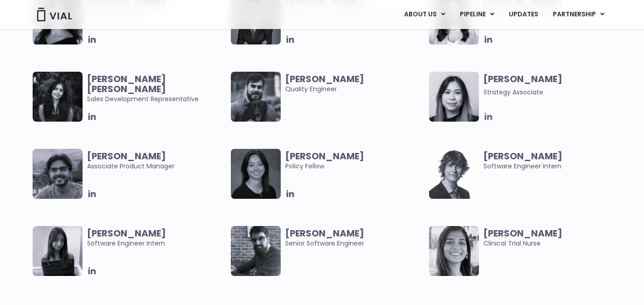  What do you see at coordinates (156, 161) in the screenshot?
I see `span: Associate Product Manager` at bounding box center [156, 161].